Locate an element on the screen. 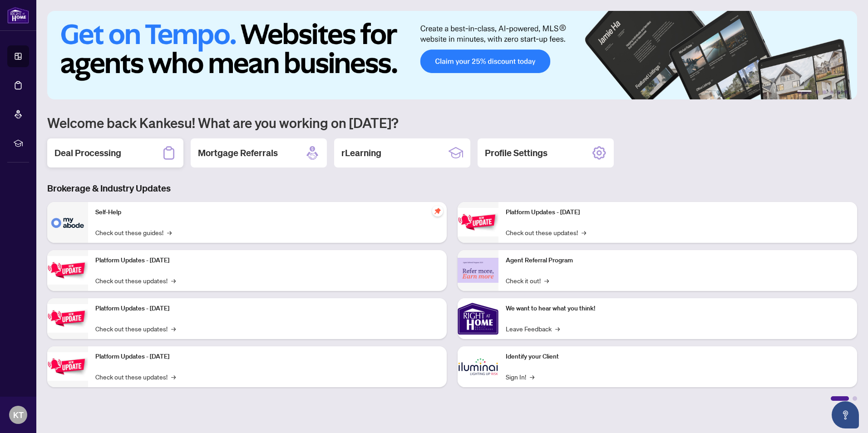 This screenshot has height=433, width=868. img: We want to hear what you think! is located at coordinates (478, 319).